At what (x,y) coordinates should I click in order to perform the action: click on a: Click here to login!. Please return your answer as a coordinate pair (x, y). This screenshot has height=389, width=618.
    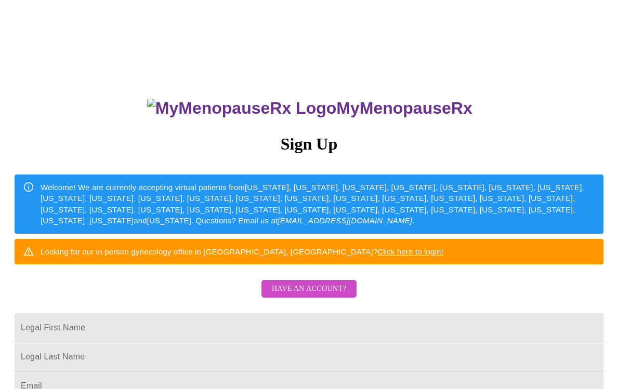
    Looking at the image, I should click on (410, 252).